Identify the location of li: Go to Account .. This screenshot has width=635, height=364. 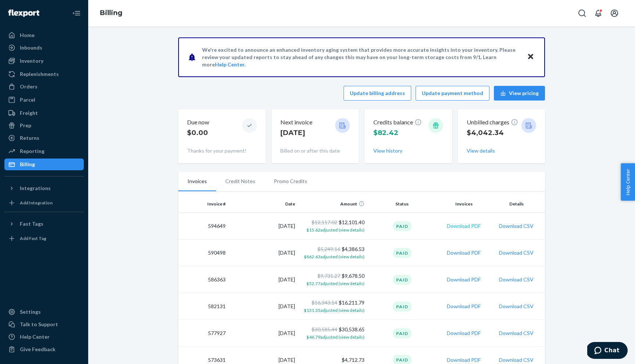
(94, 263).